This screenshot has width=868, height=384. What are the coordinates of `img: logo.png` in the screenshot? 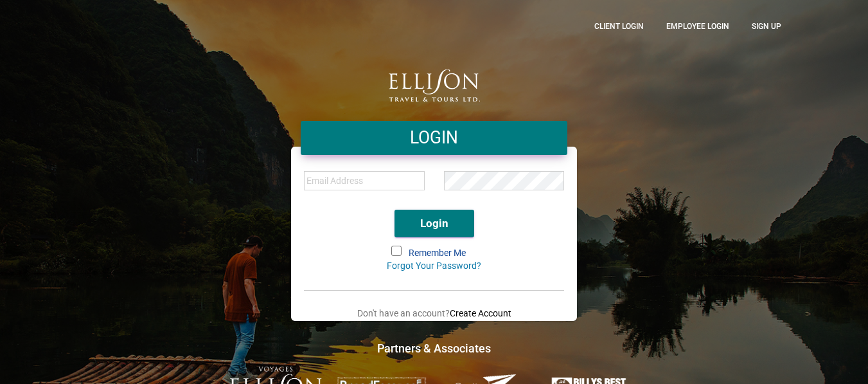 It's located at (435, 85).